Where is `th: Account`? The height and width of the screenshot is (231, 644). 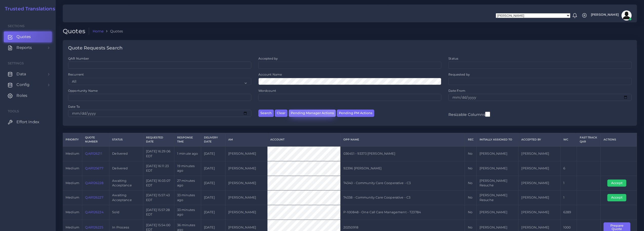 th: Account is located at coordinates (304, 140).